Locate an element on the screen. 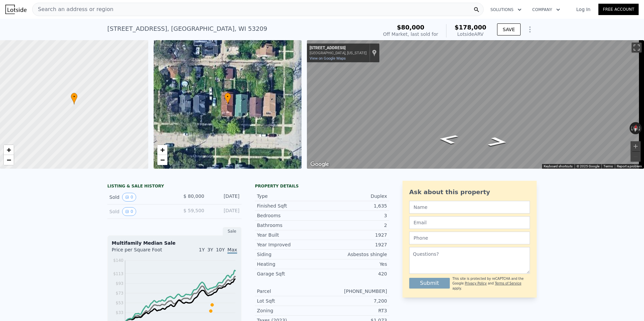 The image size is (644, 321). span: 10Y is located at coordinates (221, 250).